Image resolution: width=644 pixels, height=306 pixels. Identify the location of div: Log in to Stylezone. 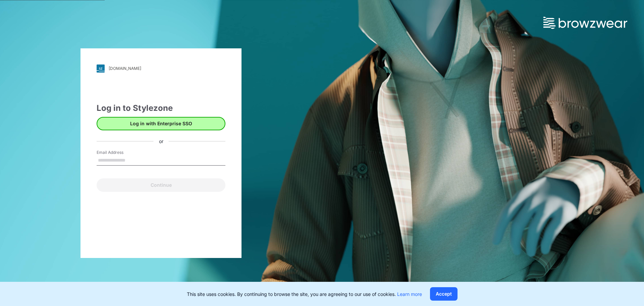
(161, 108).